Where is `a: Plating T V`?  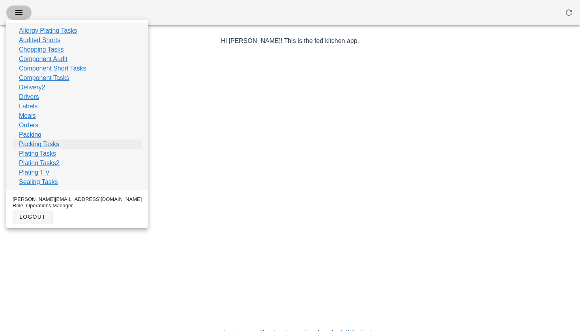
a: Plating T V is located at coordinates (34, 173).